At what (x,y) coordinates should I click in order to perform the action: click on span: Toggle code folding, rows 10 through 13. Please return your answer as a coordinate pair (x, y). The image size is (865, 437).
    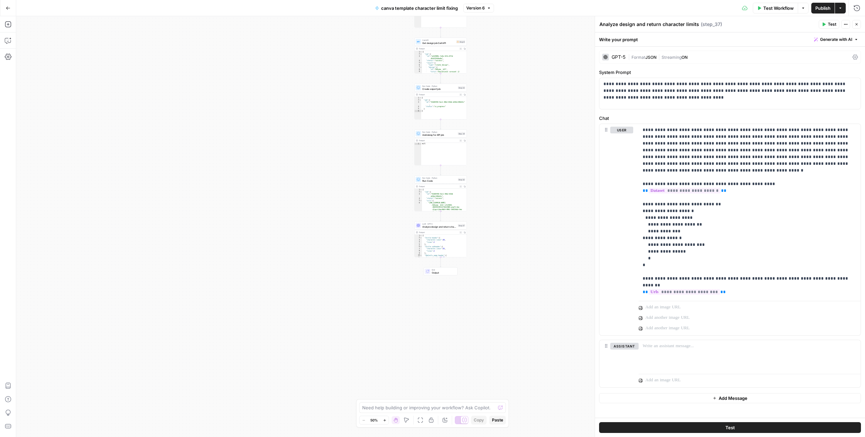
    Looking at the image, I should click on (421, 255).